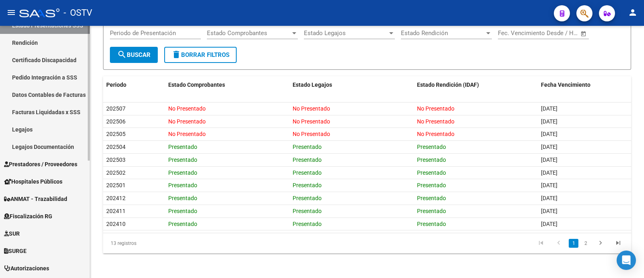 This screenshot has width=644, height=278. What do you see at coordinates (40, 164) in the screenshot?
I see `span: Prestadores / Proveedores` at bounding box center [40, 164].